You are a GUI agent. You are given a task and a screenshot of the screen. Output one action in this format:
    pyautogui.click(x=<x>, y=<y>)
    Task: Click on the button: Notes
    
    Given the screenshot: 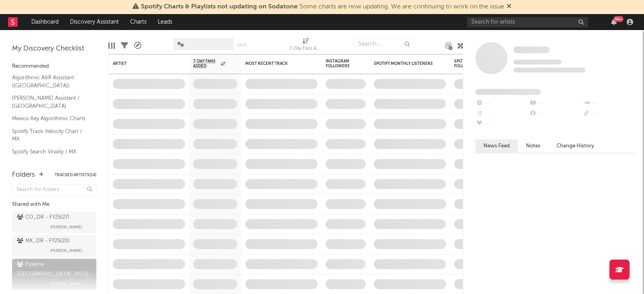 What is the action you would take?
    pyautogui.click(x=533, y=146)
    